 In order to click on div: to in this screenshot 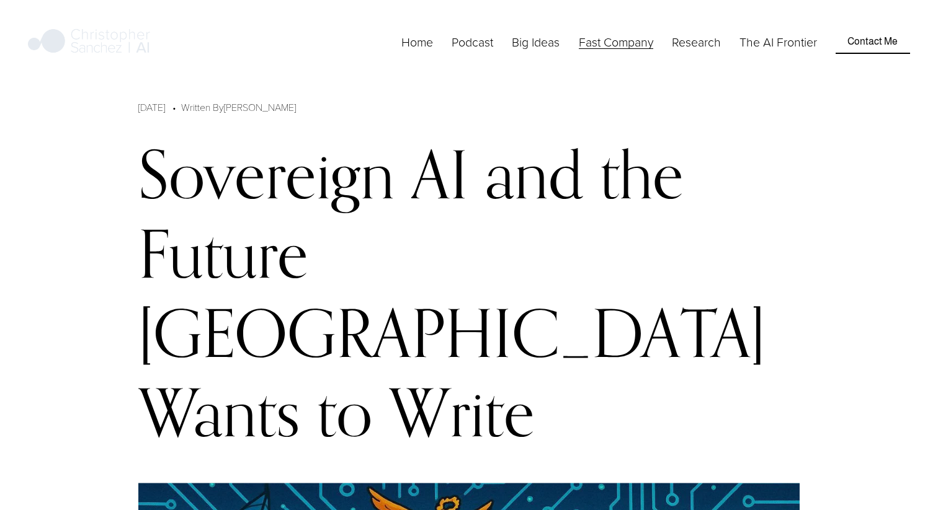, I will do `click(344, 412)`.